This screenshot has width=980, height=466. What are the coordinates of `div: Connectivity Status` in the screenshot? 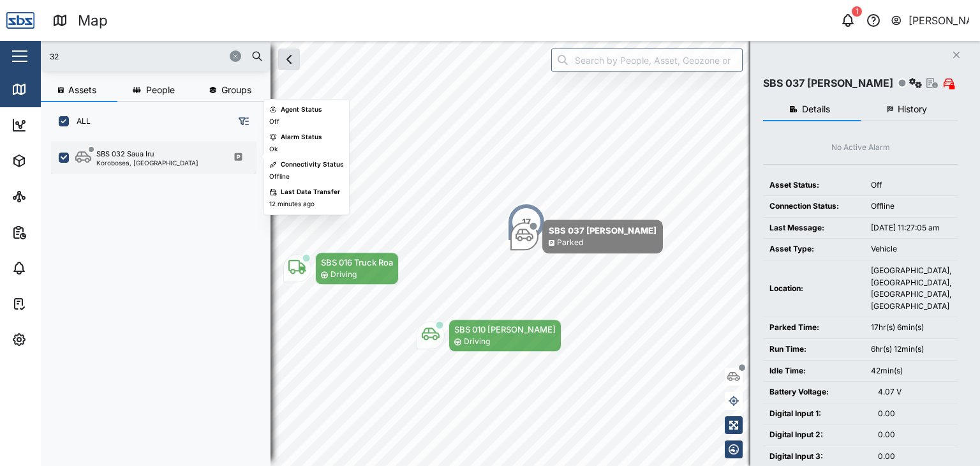 It's located at (312, 165).